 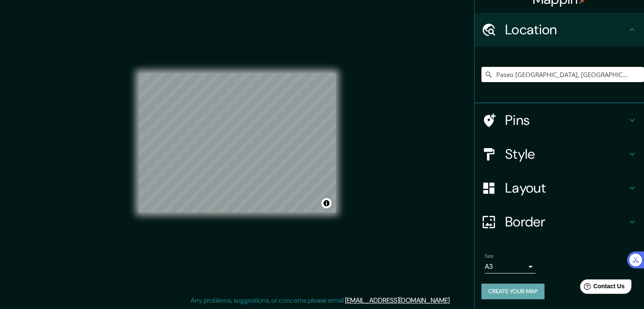 I want to click on p: Any problems, suggestions, or concerns please email ., so click(x=321, y=301).